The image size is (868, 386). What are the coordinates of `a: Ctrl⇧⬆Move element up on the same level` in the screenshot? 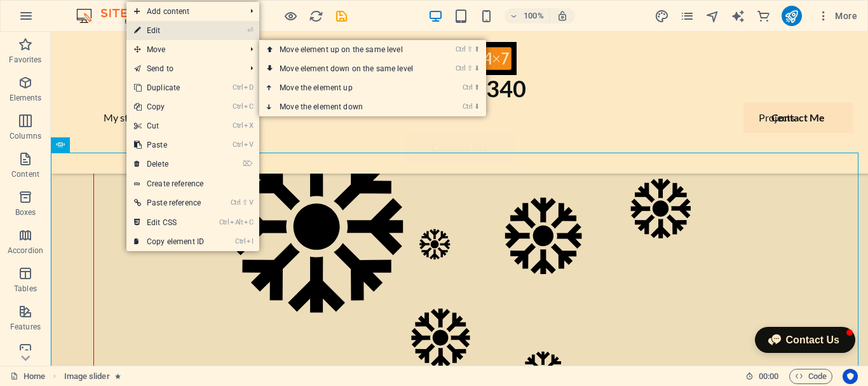 It's located at (349, 50).